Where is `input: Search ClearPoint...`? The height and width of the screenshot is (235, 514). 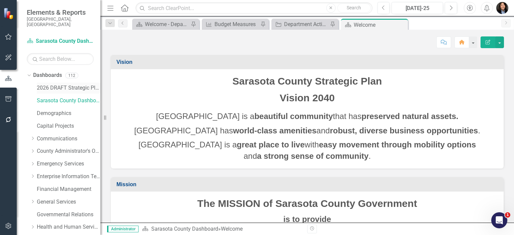 input: Search ClearPoint... is located at coordinates (254, 8).